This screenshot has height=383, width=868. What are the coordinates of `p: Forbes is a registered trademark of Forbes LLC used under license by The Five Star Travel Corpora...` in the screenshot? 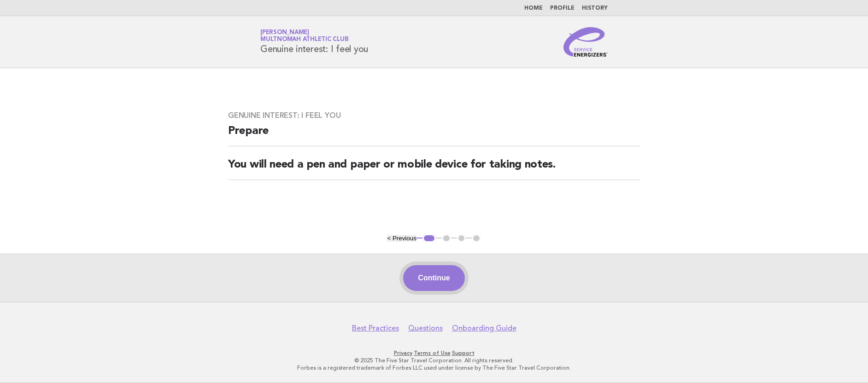 It's located at (434, 368).